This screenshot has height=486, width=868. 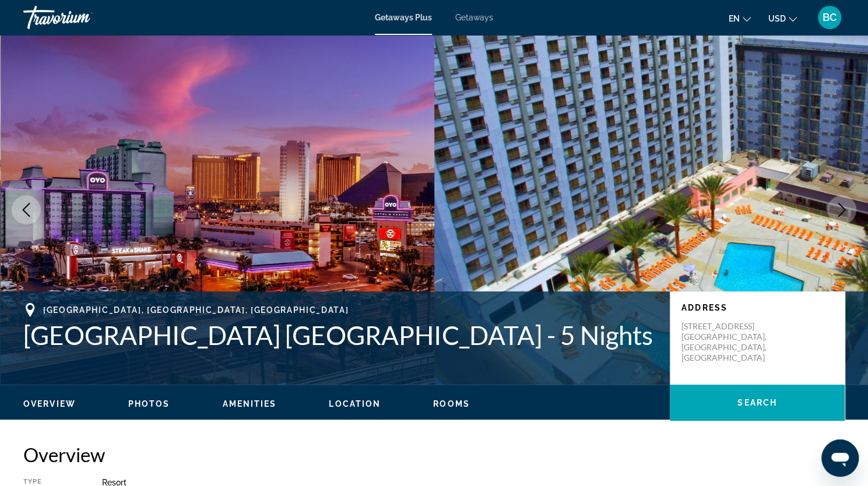 What do you see at coordinates (49, 404) in the screenshot?
I see `button: Overview` at bounding box center [49, 404].